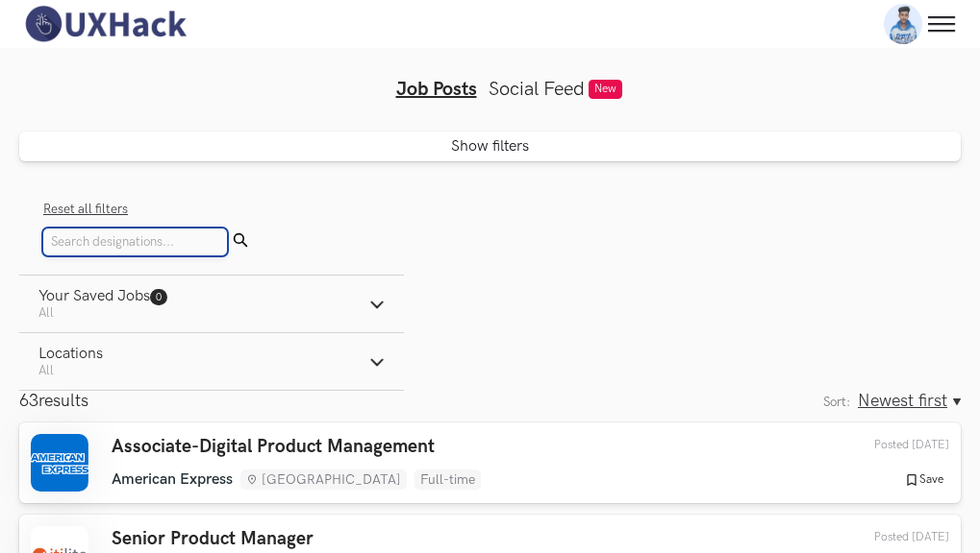 This screenshot has height=553, width=980. I want to click on a: Social Feed, so click(537, 89).